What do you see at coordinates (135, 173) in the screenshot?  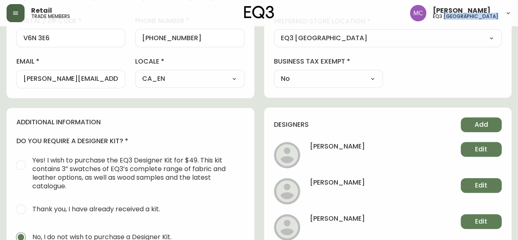 I see `span: Yes! I wish to purchase the EQ3 Designer Kit for $49. This kit contains 3” swatches of EQ3’s comp...` at bounding box center [135, 173].